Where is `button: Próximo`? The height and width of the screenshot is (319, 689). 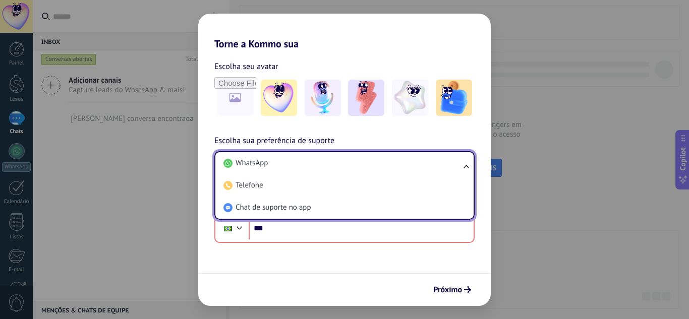
button: Próximo is located at coordinates (452, 290).